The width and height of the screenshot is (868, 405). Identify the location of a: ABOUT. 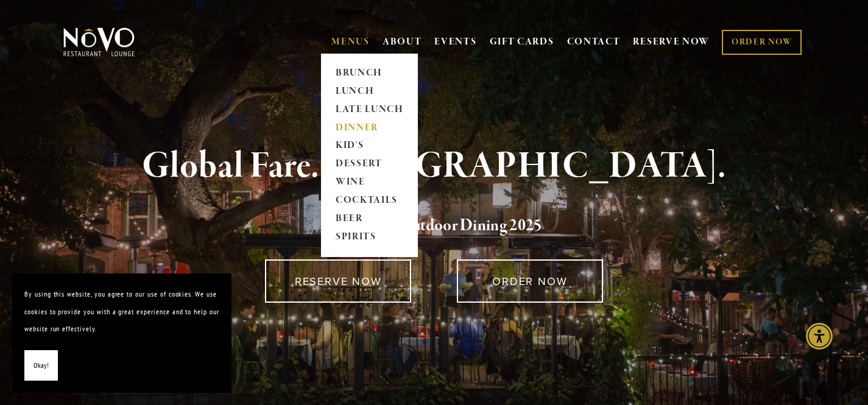
(402, 42).